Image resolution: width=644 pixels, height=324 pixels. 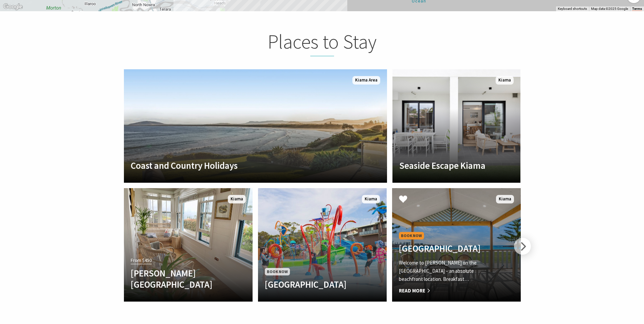 I want to click on a: Another Image Used Coast and Country Holidays Kiama Area, so click(x=255, y=126).